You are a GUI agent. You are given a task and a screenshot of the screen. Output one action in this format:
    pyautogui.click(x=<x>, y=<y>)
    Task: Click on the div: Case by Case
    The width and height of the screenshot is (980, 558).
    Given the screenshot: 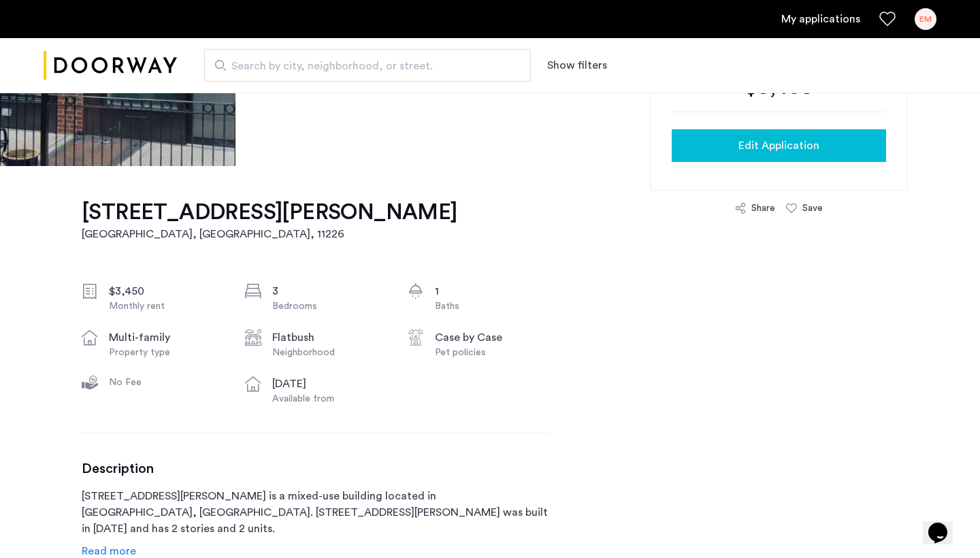 What is the action you would take?
    pyautogui.click(x=492, y=338)
    